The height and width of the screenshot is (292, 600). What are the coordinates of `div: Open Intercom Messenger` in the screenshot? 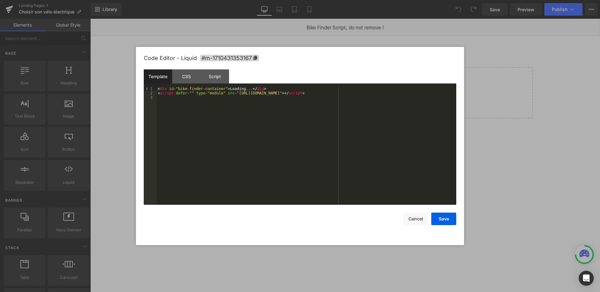 It's located at (586, 278).